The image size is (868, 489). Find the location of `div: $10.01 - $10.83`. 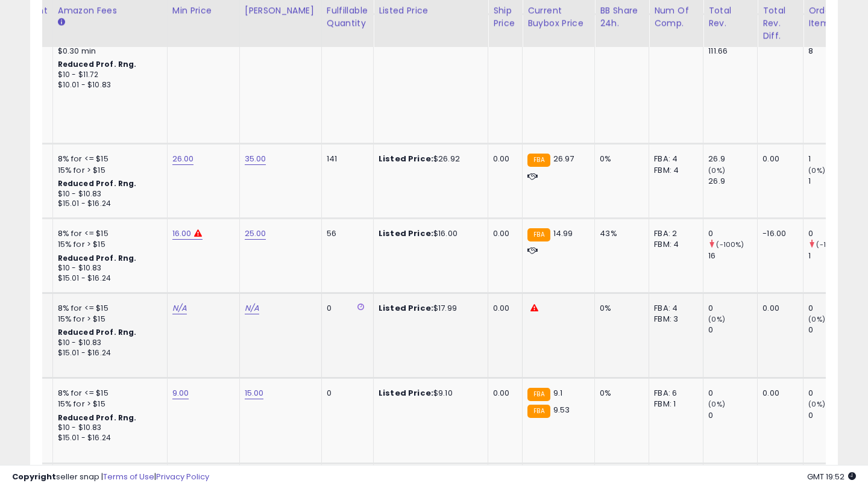

div: $10.01 - $10.83 is located at coordinates (108, 85).